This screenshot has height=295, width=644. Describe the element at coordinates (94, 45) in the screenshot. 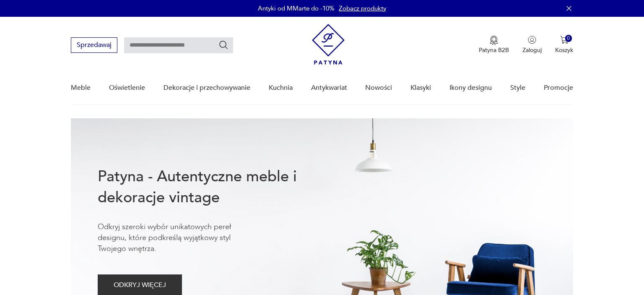

I see `button: Sprzedawaj` at that location.